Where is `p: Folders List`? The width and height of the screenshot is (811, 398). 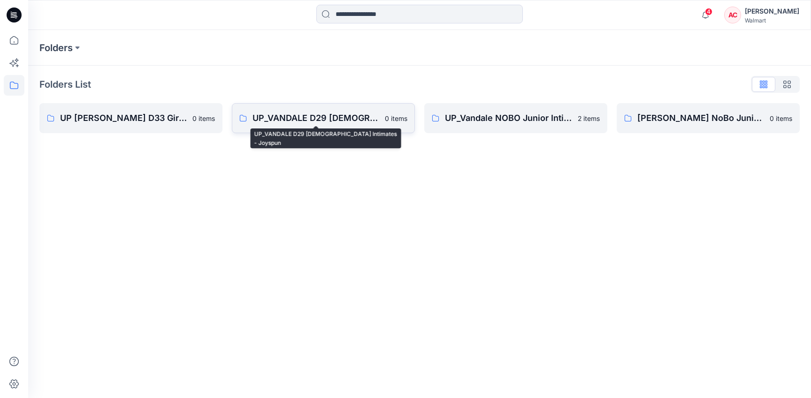 p: Folders List is located at coordinates (65, 84).